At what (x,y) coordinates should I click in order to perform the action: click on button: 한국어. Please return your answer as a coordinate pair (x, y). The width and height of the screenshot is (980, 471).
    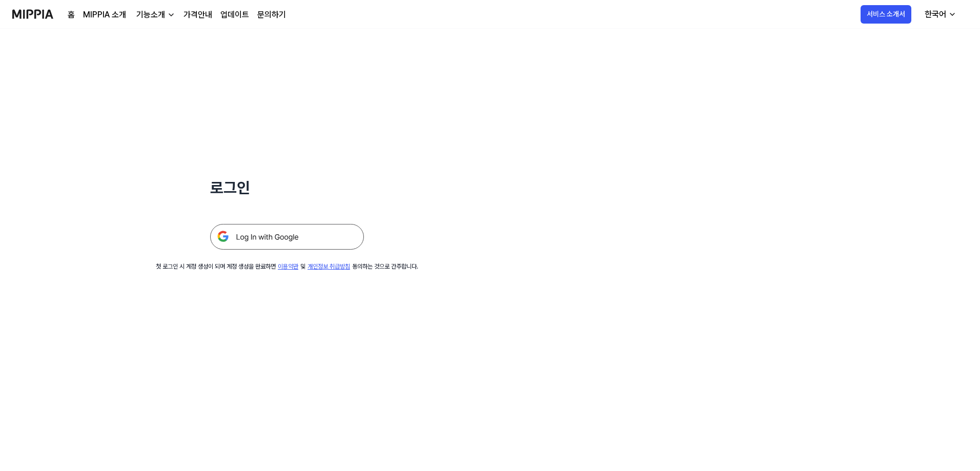
    Looking at the image, I should click on (939, 14).